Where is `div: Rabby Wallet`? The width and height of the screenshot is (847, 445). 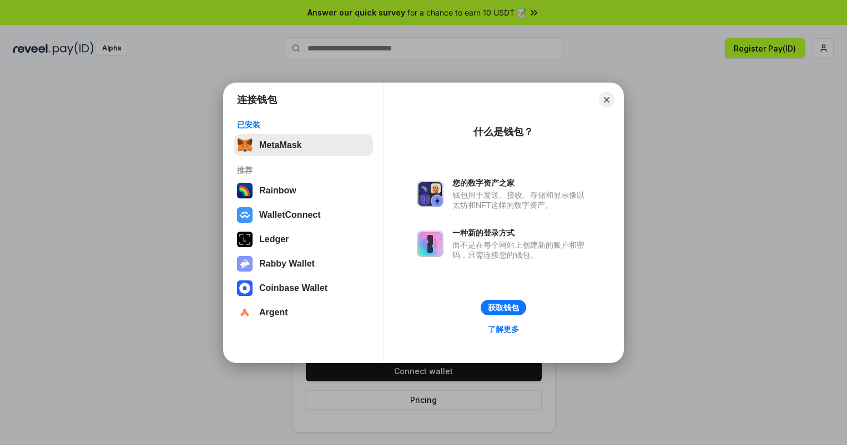
div: Rabby Wallet is located at coordinates (287, 264).